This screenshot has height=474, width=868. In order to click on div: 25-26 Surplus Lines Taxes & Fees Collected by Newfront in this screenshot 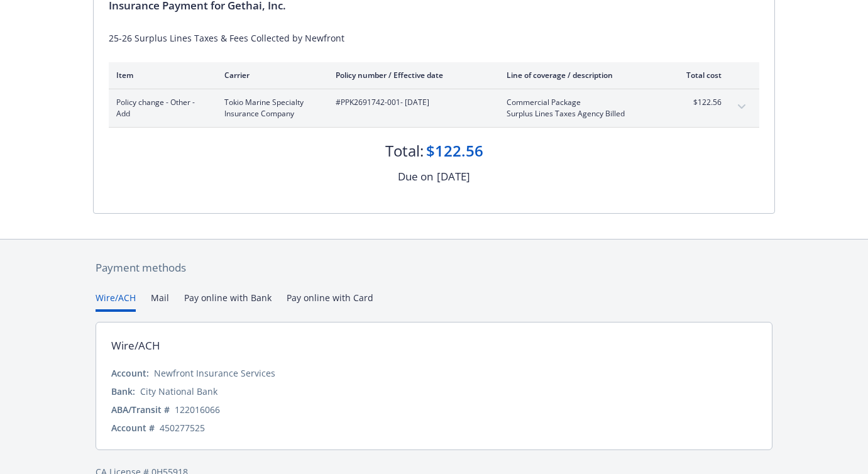, I will do `click(434, 38)`.